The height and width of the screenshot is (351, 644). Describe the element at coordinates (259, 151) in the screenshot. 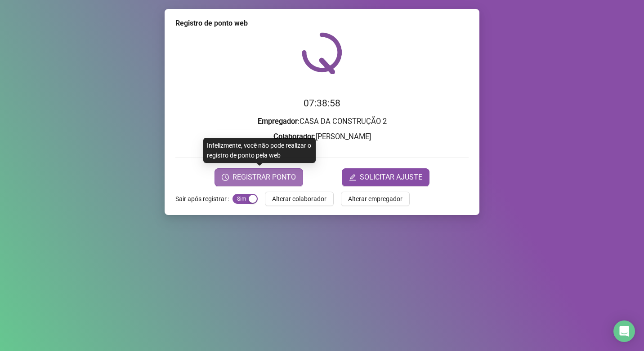

I see `div: Infelizmente, você não pode realizar o registro de ponto pela web` at that location.